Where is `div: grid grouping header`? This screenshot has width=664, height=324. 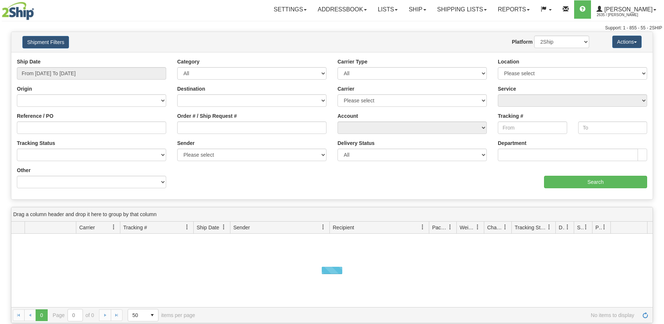 div: grid grouping header is located at coordinates (332, 214).